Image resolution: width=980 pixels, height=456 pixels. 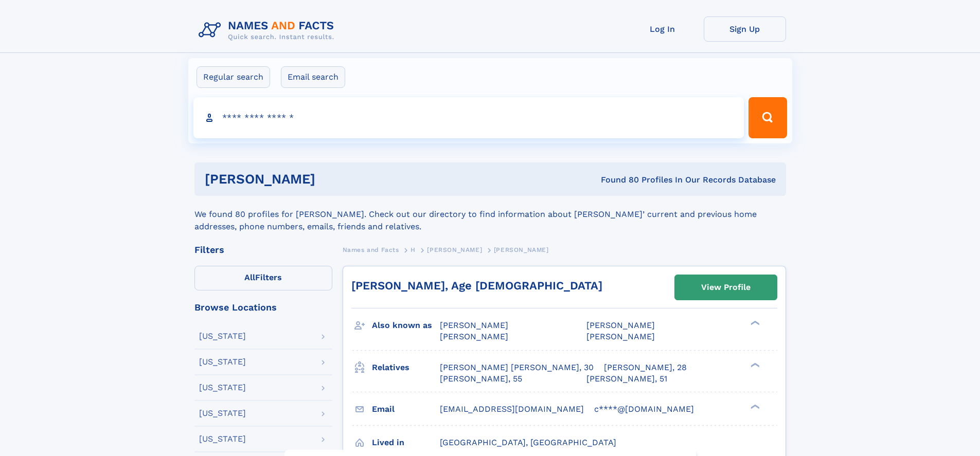 What do you see at coordinates (371, 250) in the screenshot?
I see `a: Names and Facts` at bounding box center [371, 250].